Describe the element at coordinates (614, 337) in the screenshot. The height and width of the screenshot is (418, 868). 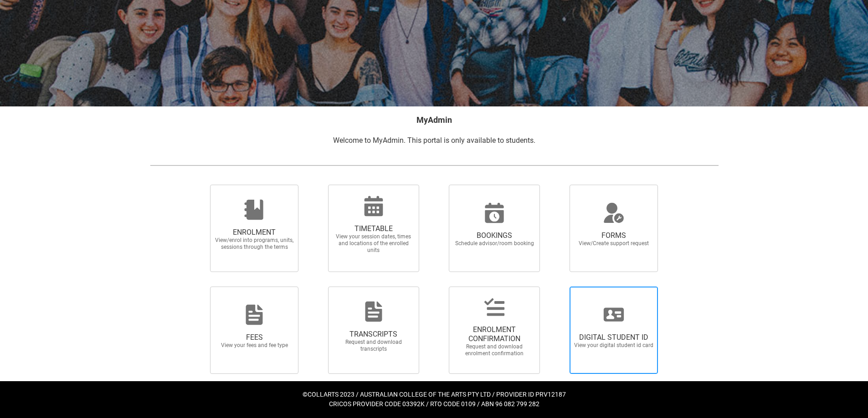
I see `span: DIGITAL STUDENT ID` at that location.